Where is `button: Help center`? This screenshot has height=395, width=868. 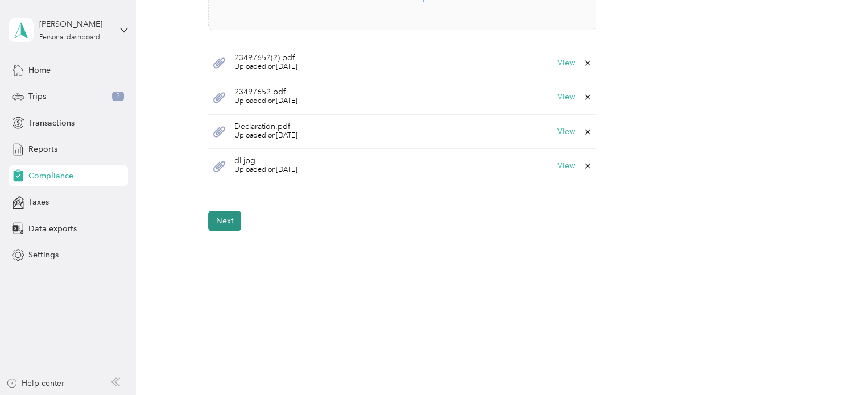
button: Help center is located at coordinates (35, 383).